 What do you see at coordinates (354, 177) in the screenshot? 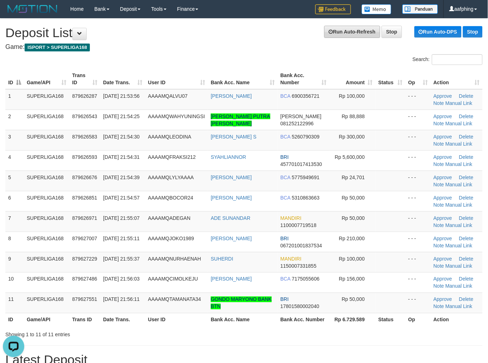
I see `span: Rp 24,701` at bounding box center [354, 177].